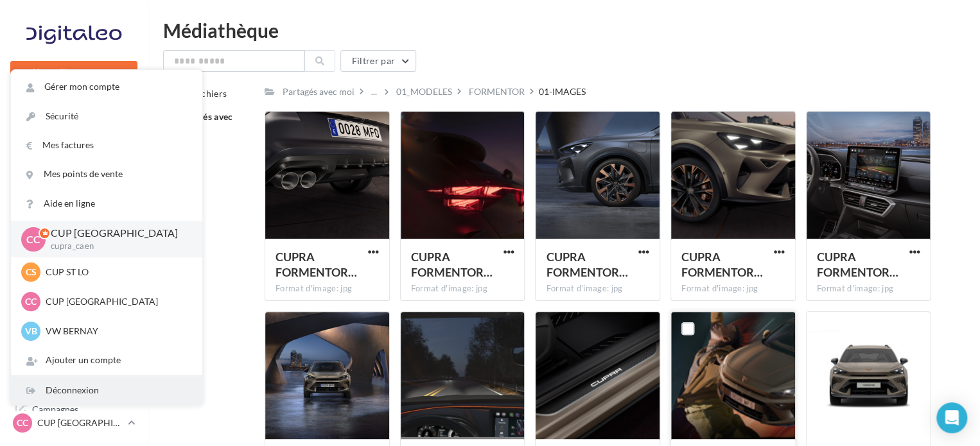 The width and height of the screenshot is (980, 446). Describe the element at coordinates (316, 264) in the screenshot. I see `span: CUPRA FORMENTOR PA 148` at that location.